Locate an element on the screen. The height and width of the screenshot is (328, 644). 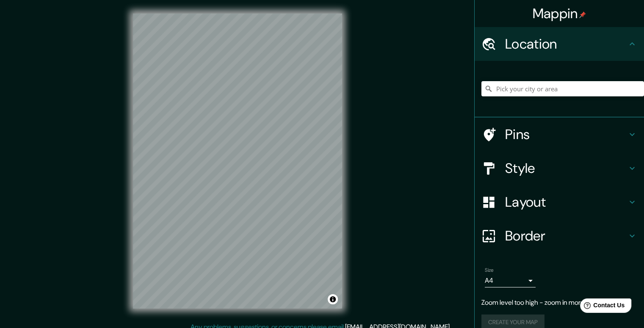
h4: Style is located at coordinates (566, 168).